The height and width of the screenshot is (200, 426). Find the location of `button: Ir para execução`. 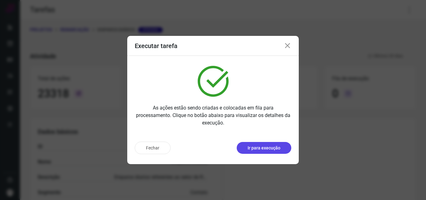

button: Ir para execução is located at coordinates (264, 148).